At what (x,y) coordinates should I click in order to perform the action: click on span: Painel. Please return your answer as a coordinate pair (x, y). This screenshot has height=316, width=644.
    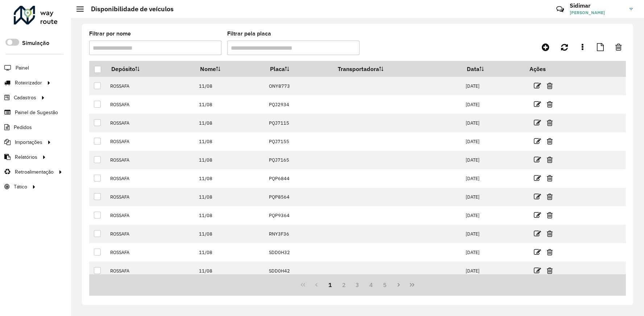
    Looking at the image, I should click on (22, 68).